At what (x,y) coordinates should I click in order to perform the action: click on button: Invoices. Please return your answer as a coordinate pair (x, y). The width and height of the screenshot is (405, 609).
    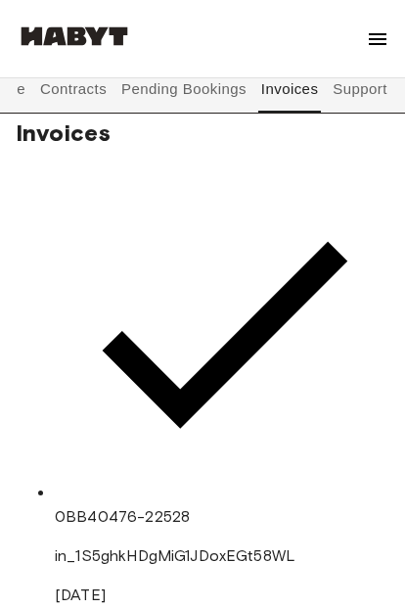
    Looking at the image, I should click on (289, 89).